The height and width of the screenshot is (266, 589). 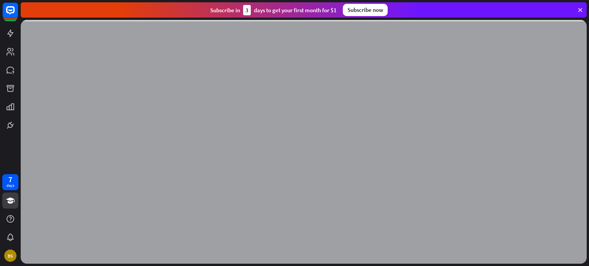 I want to click on div: BS, so click(x=10, y=256).